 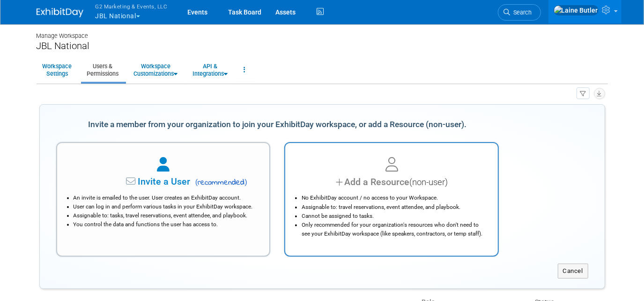 I want to click on a: WorkspaceCustomizations, so click(x=156, y=69).